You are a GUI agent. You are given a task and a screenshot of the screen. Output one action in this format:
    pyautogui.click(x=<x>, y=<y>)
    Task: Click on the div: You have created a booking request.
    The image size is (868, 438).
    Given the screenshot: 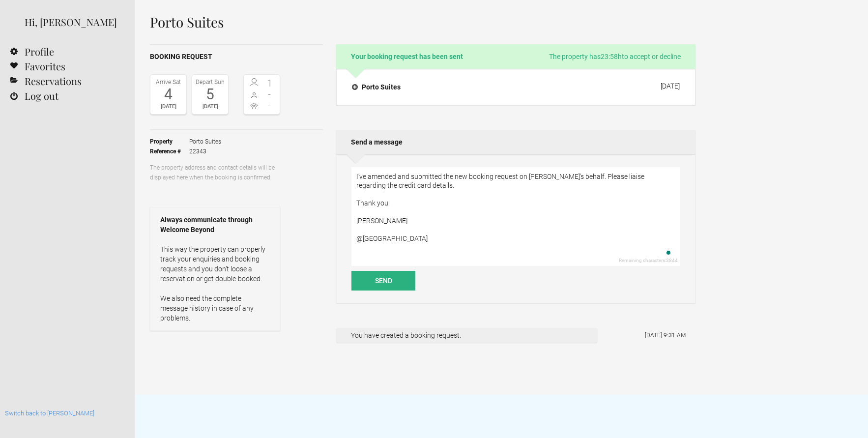 What is the action you would take?
    pyautogui.click(x=466, y=335)
    